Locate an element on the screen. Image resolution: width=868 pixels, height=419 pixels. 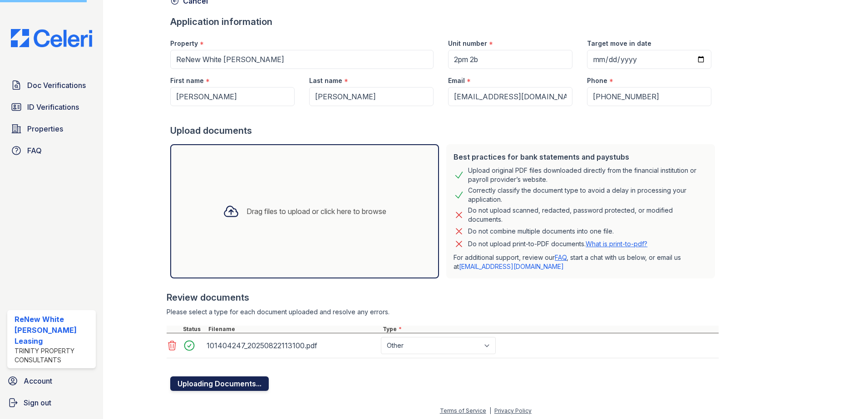
label: Target move in date is located at coordinates (619, 44).